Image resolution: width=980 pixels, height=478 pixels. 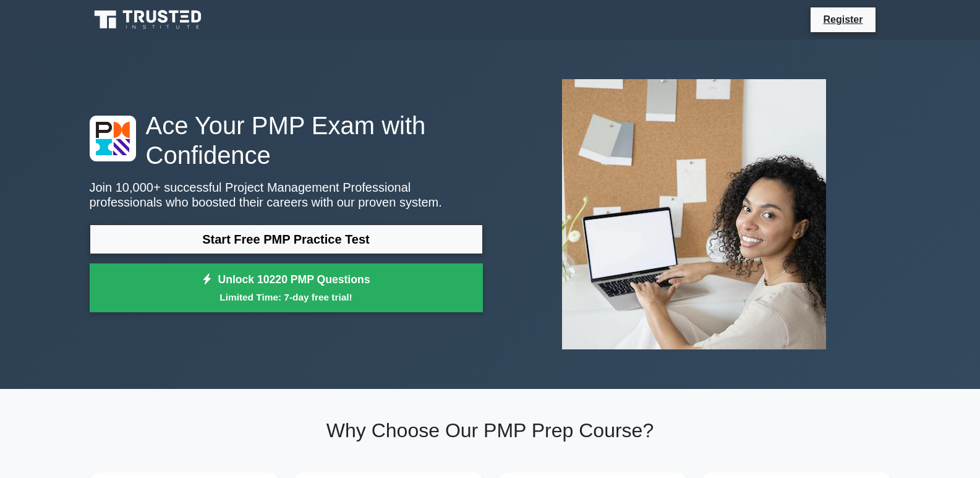 What do you see at coordinates (287, 141) in the screenshot?
I see `h1: Ace Your PMP Exam with Confidence` at bounding box center [287, 141].